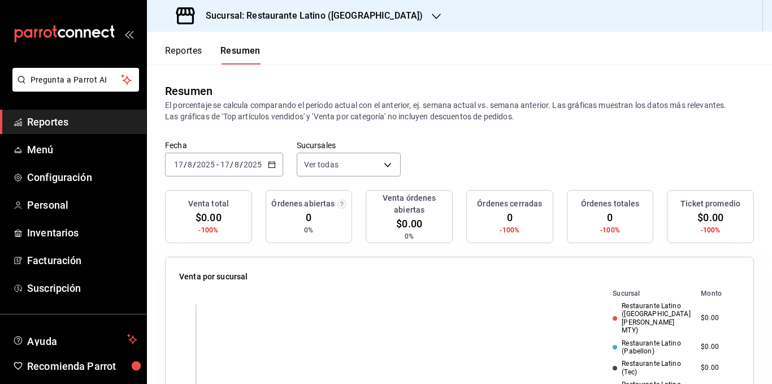 The image size is (772, 384). Describe the element at coordinates (645, 293) in the screenshot. I see `th: Sucursal` at that location.